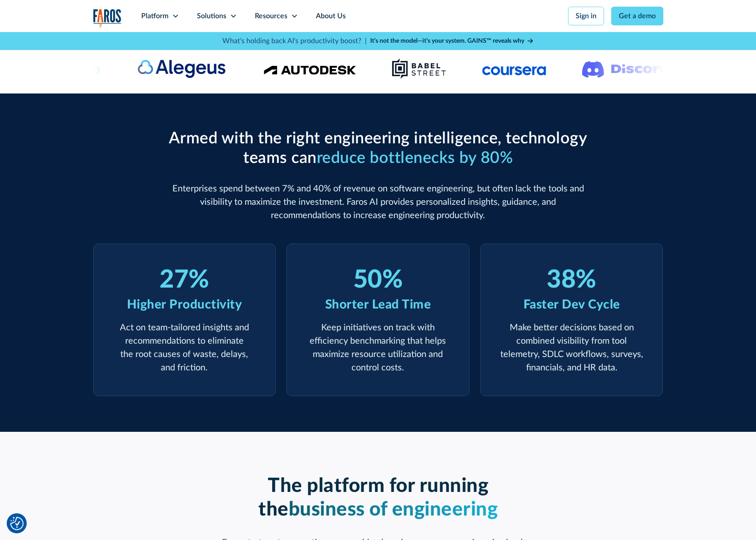 Image resolution: width=756 pixels, height=540 pixels. What do you see at coordinates (367, 280) in the screenshot?
I see `div: 50` at bounding box center [367, 280].